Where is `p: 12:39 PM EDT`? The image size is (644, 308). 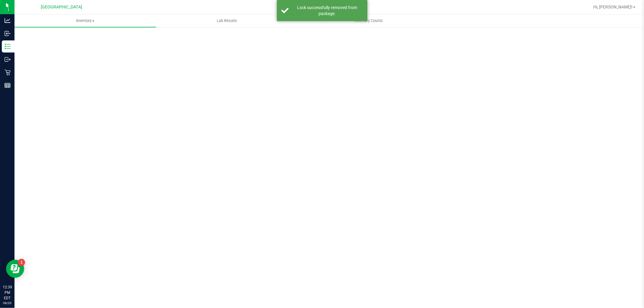
p: 12:39 PM EDT is located at coordinates (7, 293).